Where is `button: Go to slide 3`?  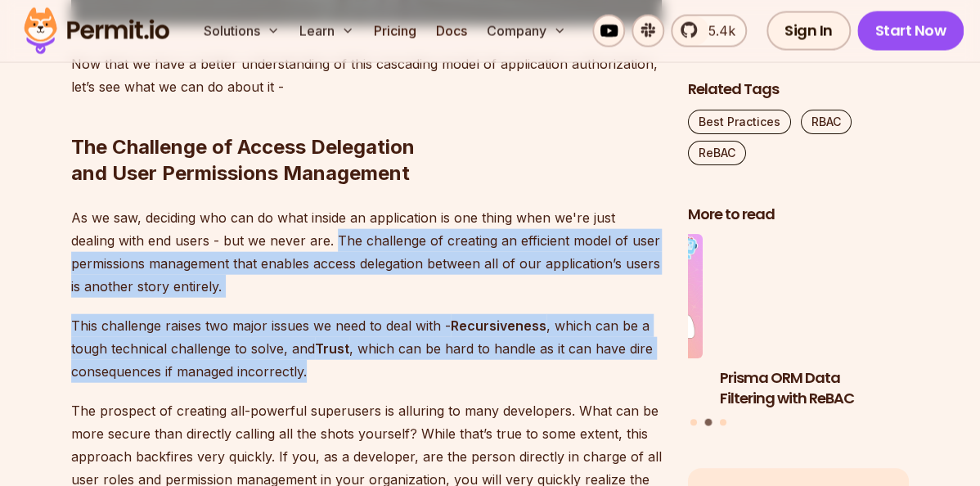 button: Go to slide 3 is located at coordinates (723, 422).